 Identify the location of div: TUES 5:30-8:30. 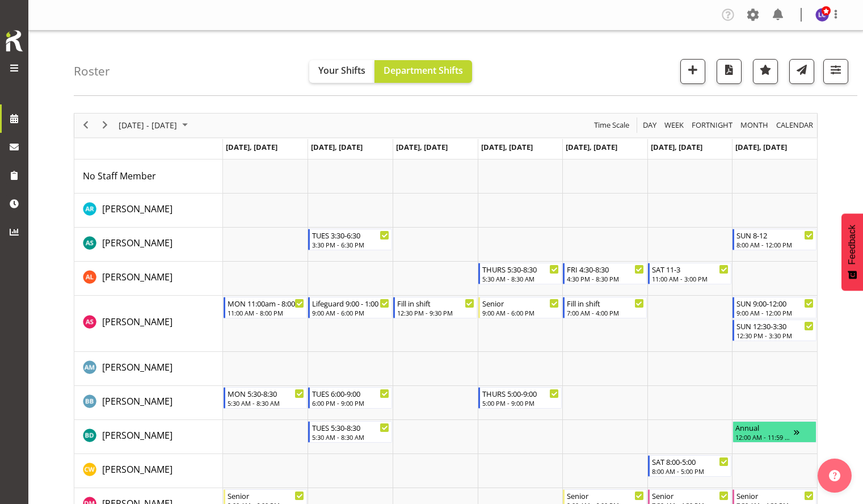
(351, 427).